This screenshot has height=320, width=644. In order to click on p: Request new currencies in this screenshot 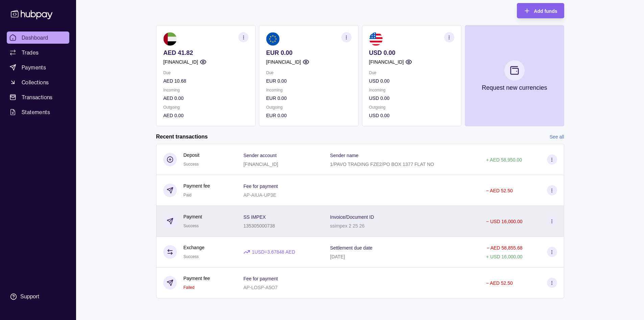, I will do `click(514, 88)`.